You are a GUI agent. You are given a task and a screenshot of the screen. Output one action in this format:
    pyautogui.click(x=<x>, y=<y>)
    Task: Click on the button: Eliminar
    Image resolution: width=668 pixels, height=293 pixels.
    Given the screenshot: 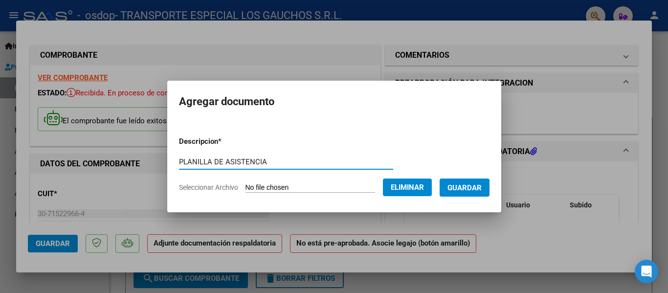 What is the action you would take?
    pyautogui.click(x=407, y=187)
    